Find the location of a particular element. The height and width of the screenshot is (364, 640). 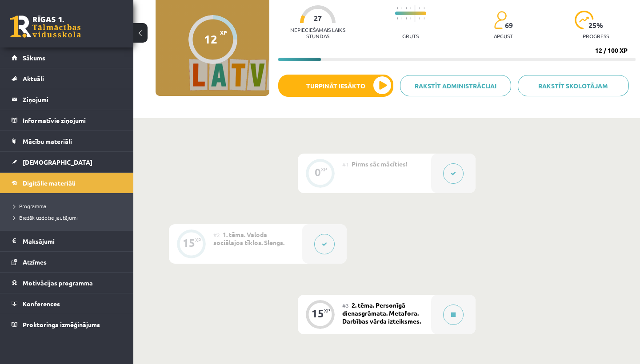

span: 69 is located at coordinates (509, 25).